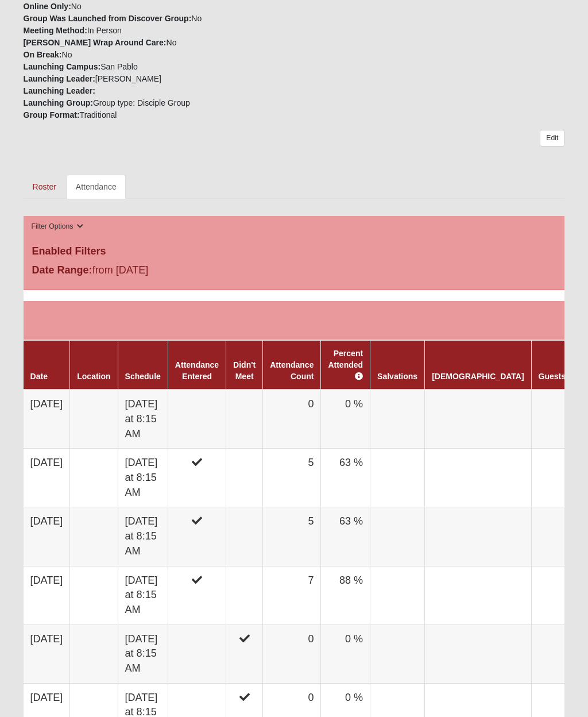  What do you see at coordinates (552, 365) in the screenshot?
I see `th: Guests` at bounding box center [552, 365].